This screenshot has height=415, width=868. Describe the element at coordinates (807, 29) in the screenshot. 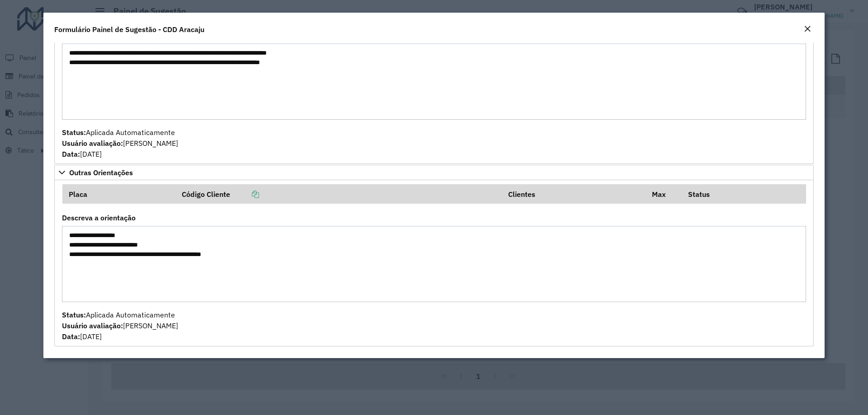

I see `em: Fechar` at that location.